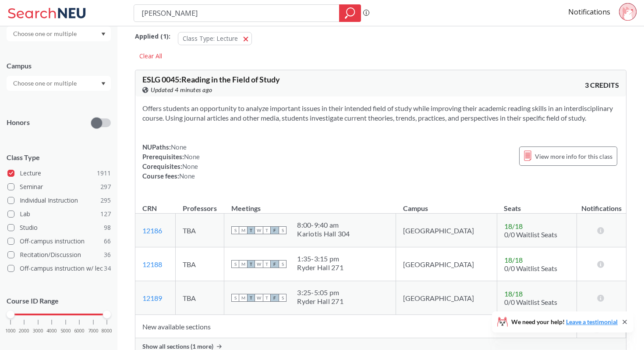 The image size is (644, 350). I want to click on span: 3000, so click(38, 330).